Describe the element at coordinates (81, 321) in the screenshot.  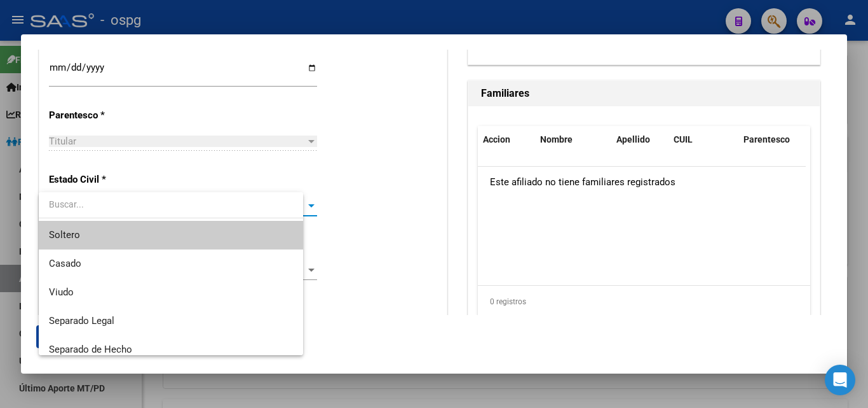
I see `span: Separado Legal` at that location.